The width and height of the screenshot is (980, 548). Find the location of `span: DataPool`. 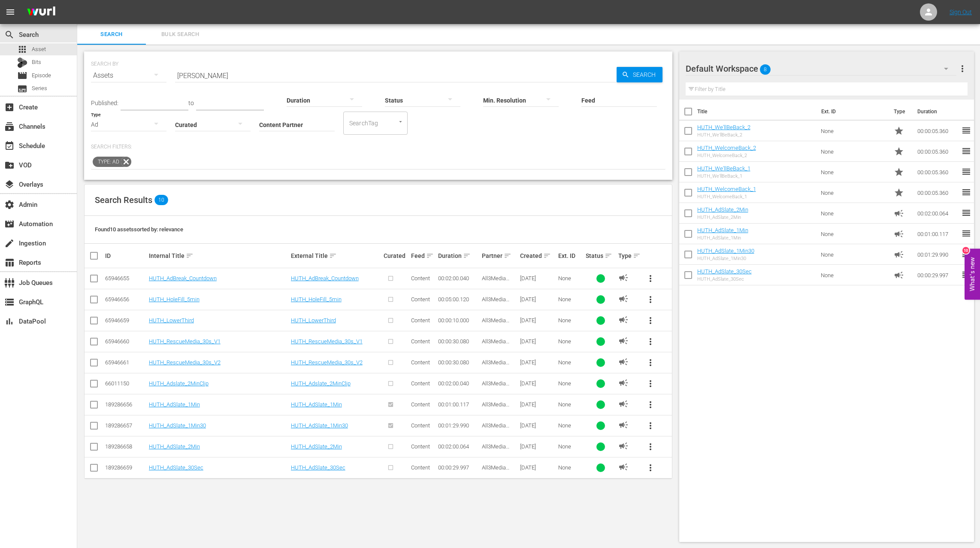

span: DataPool is located at coordinates (9, 321).